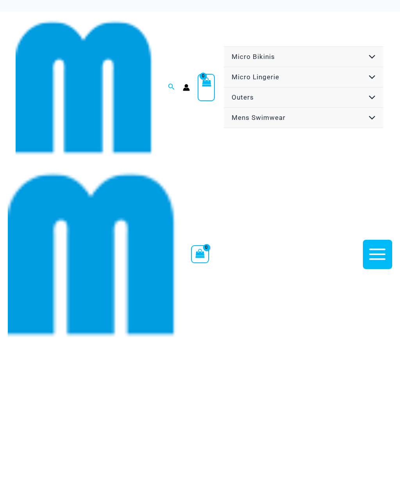 The width and height of the screenshot is (400, 485). I want to click on a: Mens SwimwearMenu ToggleMenu Toggle, so click(304, 118).